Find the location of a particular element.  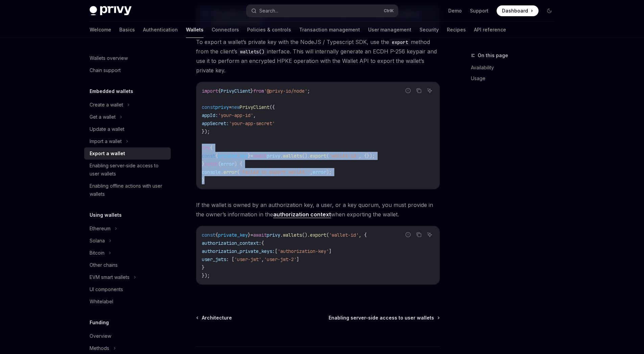

a: Transaction management is located at coordinates (330, 30).